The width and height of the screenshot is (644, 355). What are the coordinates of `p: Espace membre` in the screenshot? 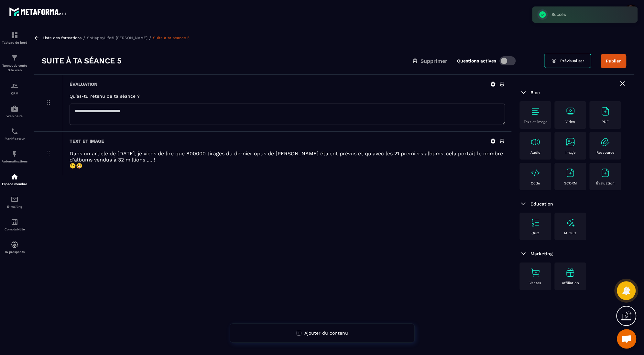 It's located at (15, 184).